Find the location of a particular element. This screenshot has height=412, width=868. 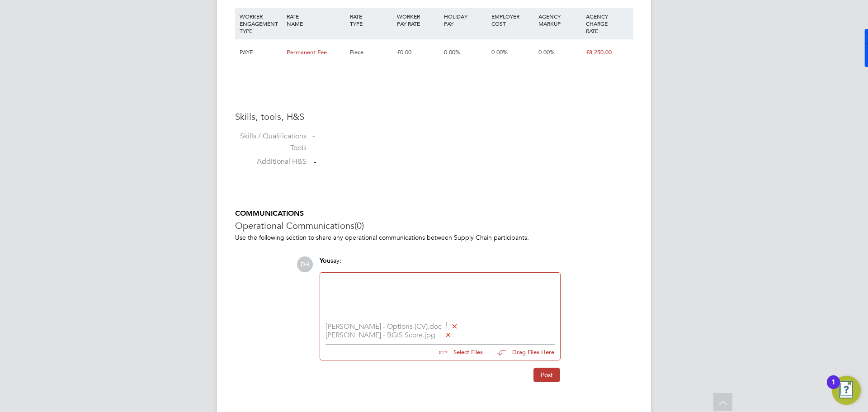

div: PAYE is located at coordinates (261, 53).